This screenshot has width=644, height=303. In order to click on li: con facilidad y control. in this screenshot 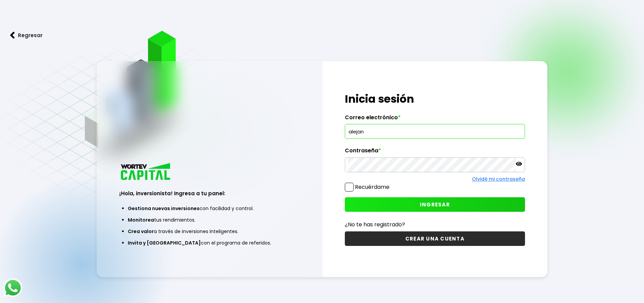, I will do `click(209, 208)`.